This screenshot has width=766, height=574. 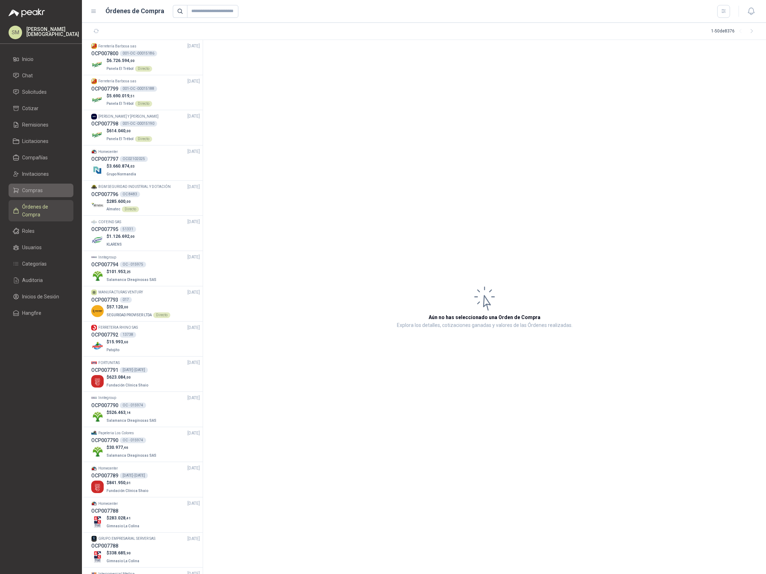 What do you see at coordinates (28, 231) in the screenshot?
I see `span: Roles` at bounding box center [28, 231].